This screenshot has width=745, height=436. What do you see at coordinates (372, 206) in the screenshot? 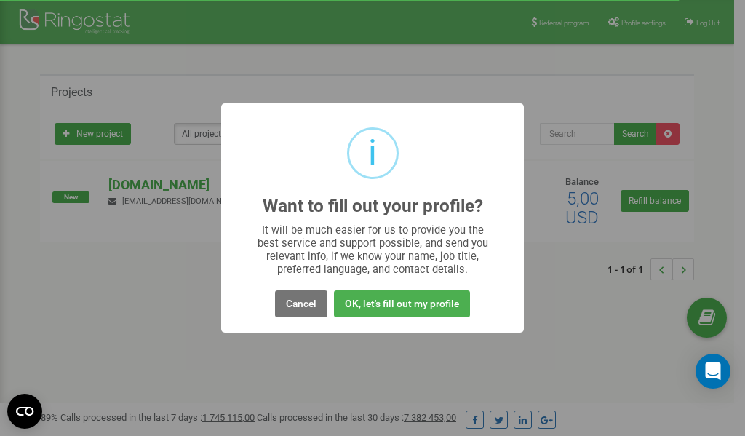
I see `h2: Want to fill out your profile?` at bounding box center [372, 206].